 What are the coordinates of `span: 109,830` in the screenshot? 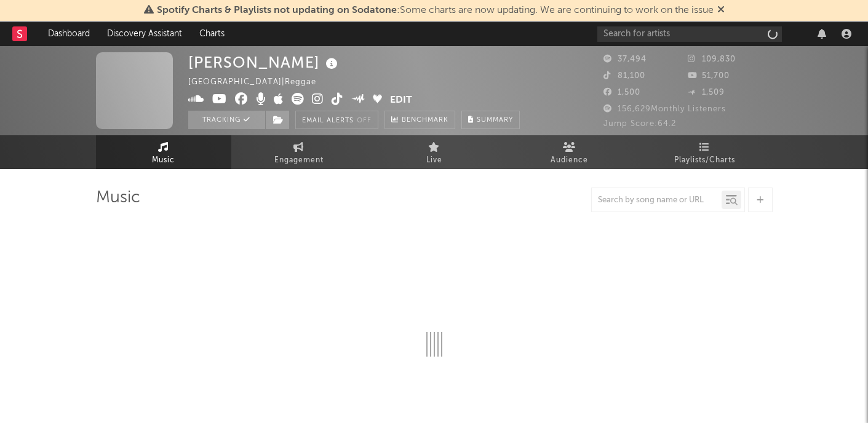 It's located at (712, 59).